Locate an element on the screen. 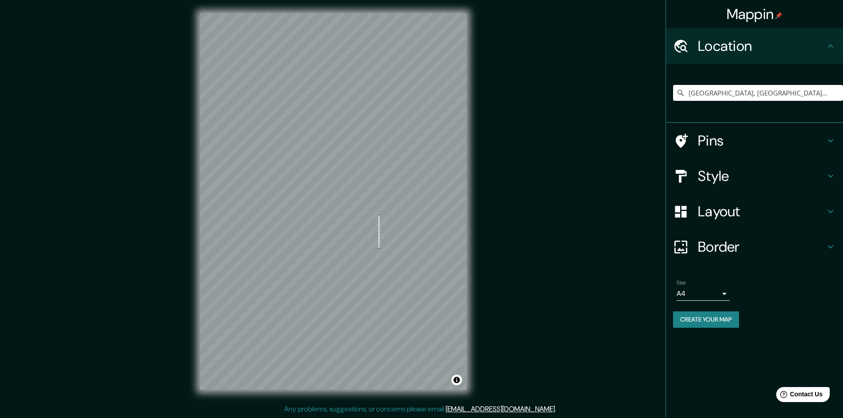 This screenshot has height=418, width=843. h4: Pins is located at coordinates (762, 141).